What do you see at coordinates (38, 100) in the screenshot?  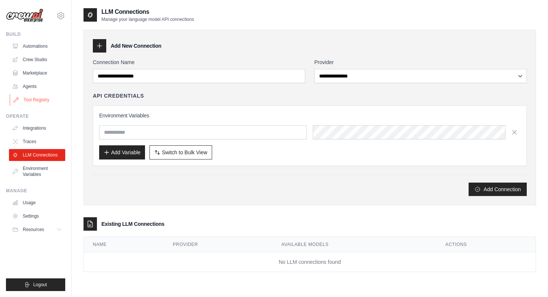 I see `a: Tool Registry` at bounding box center [38, 100].